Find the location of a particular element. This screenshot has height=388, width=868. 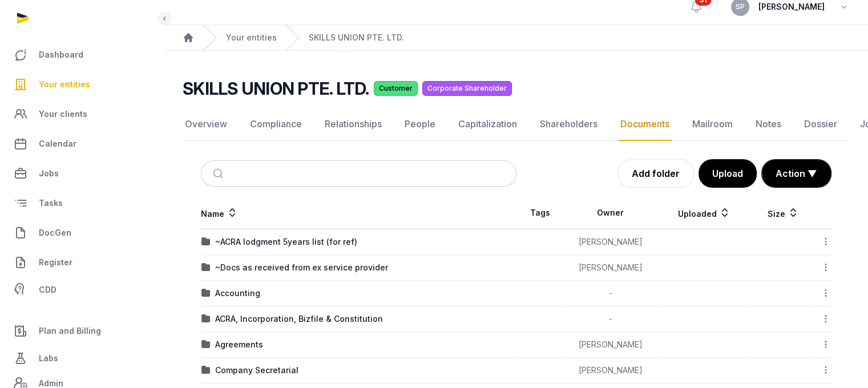

a: Register is located at coordinates (81, 263).